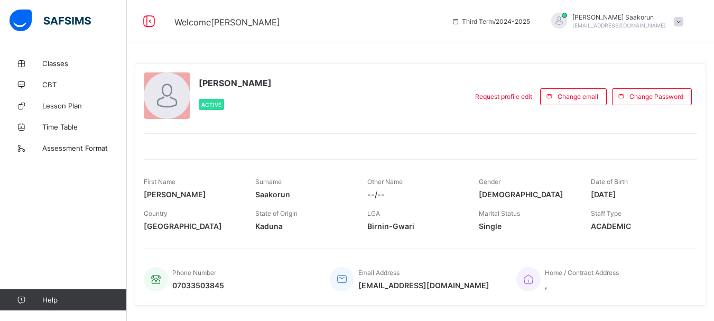 The image size is (714, 321). What do you see at coordinates (276, 213) in the screenshot?
I see `span: State of Origin` at bounding box center [276, 213].